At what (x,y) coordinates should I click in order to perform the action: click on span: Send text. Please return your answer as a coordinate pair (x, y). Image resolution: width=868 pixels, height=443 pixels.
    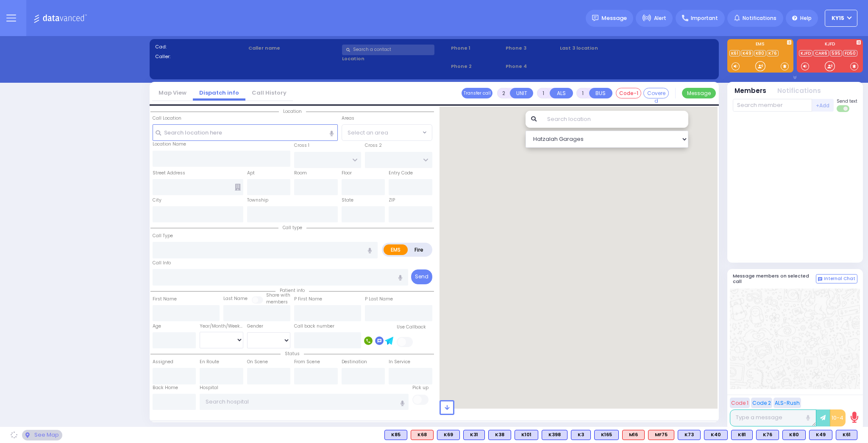
    Looking at the image, I should click on (847, 101).